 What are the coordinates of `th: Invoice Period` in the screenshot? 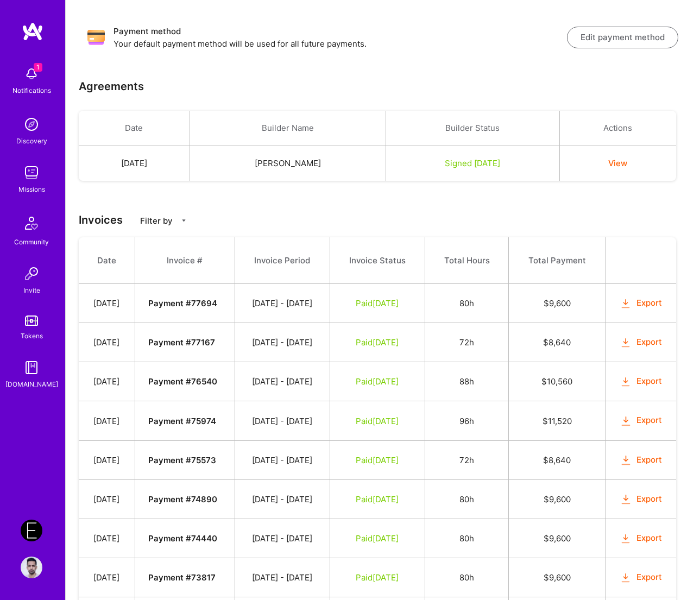 It's located at (282, 260).